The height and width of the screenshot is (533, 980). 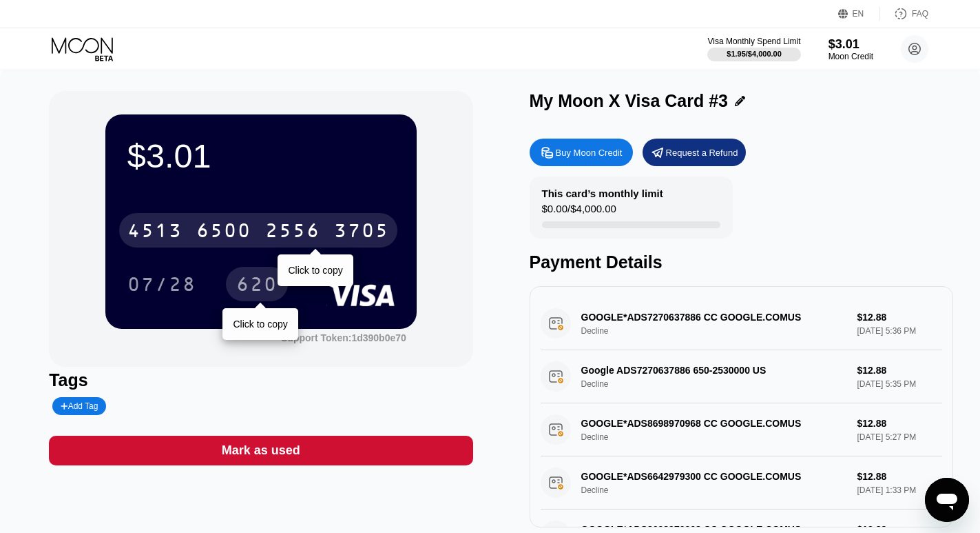 What do you see at coordinates (754, 41) in the screenshot?
I see `div: Visa Monthly Spend Limit` at bounding box center [754, 41].